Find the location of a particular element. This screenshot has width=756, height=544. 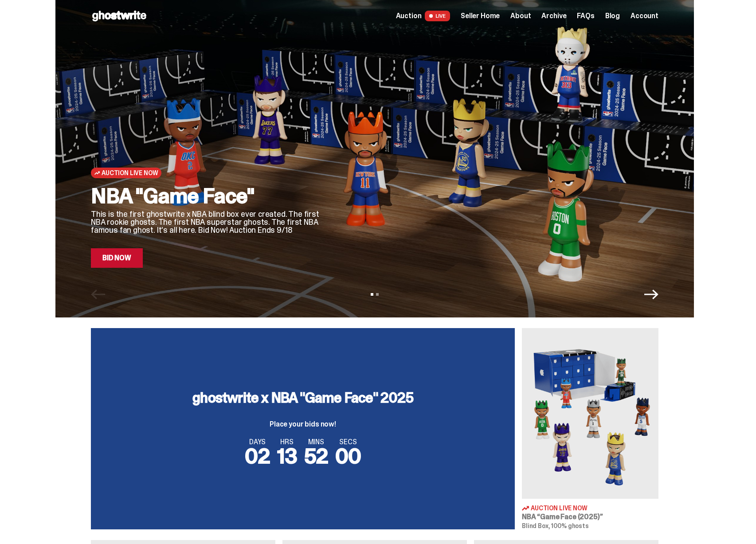

p: Place your bids now! is located at coordinates (303, 425).